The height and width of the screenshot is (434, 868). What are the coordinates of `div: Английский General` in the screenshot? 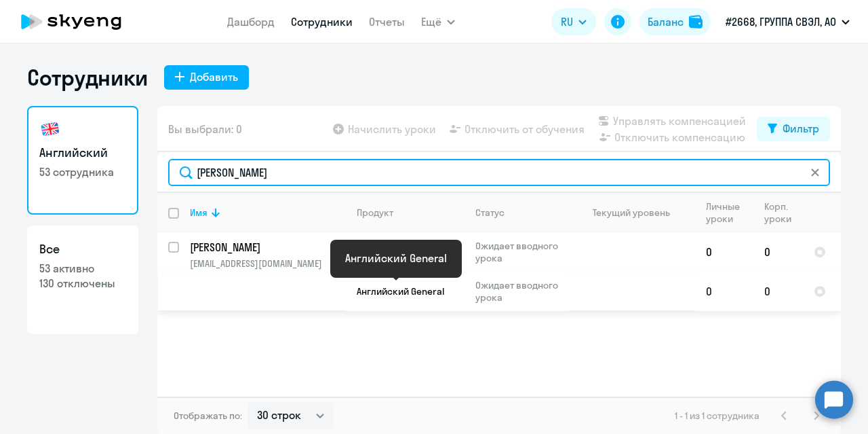 It's located at (396, 258).